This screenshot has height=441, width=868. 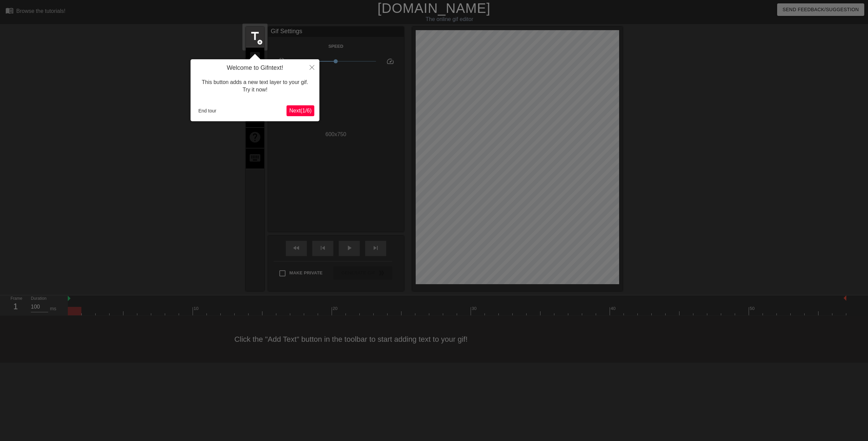 What do you see at coordinates (207, 111) in the screenshot?
I see `button: End tour` at bounding box center [207, 111].